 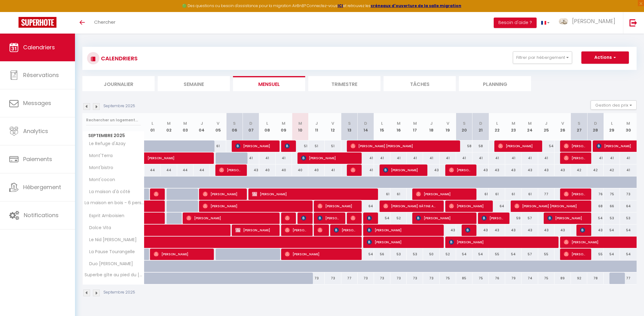 I want to click on strong: créneaux d'ouverture de la salle migration, so click(x=416, y=6).